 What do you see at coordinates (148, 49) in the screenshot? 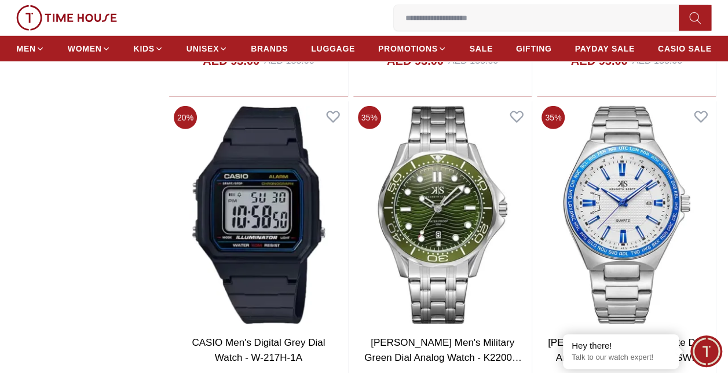
I see `a: KIDS` at bounding box center [148, 49].